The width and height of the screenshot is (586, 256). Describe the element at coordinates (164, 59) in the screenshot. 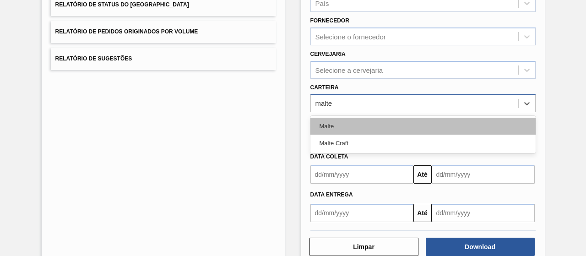

I see `button: Relatório de Sugestões` at that location.